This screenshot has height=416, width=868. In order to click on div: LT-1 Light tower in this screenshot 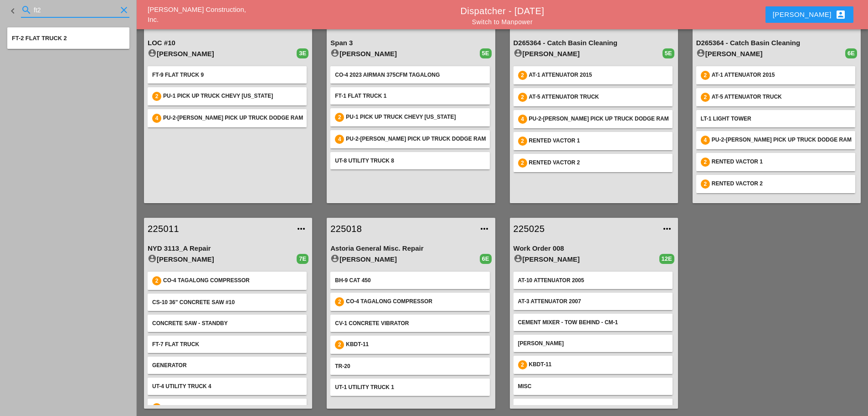, I will do `click(776, 119)`.